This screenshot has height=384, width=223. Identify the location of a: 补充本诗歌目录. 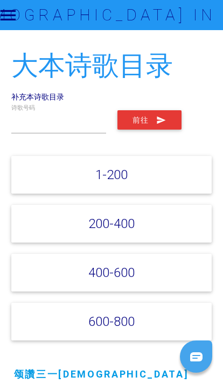
(38, 97).